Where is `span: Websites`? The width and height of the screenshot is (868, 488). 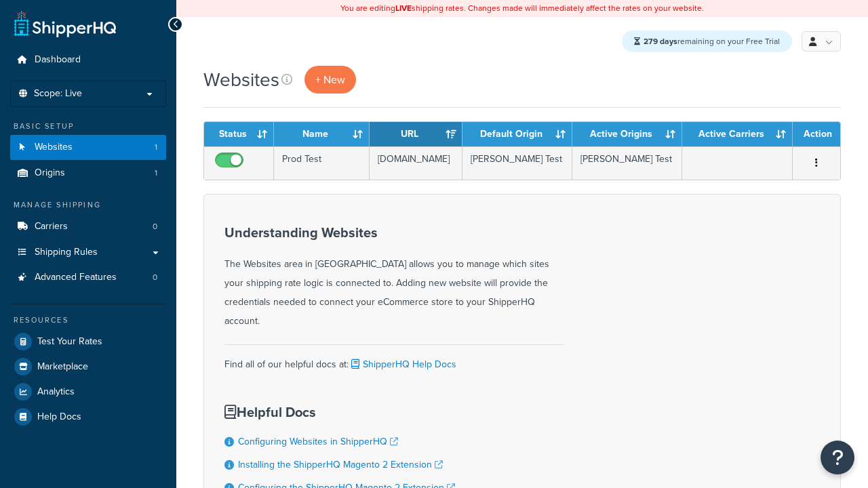 span: Websites is located at coordinates (53, 147).